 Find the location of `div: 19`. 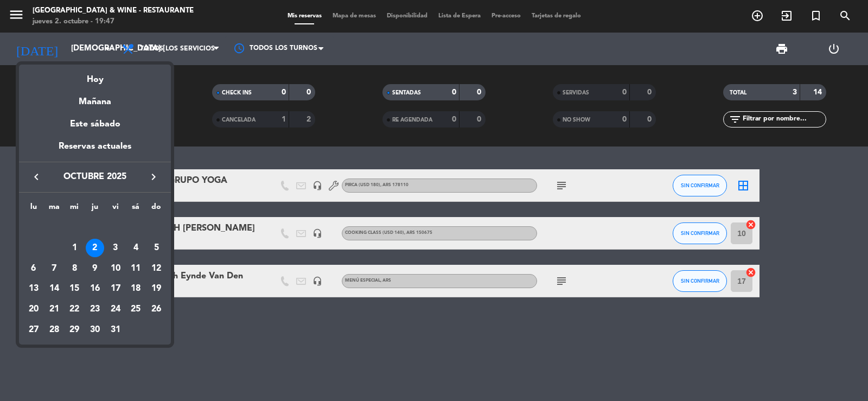

div: 19 is located at coordinates (156, 289).